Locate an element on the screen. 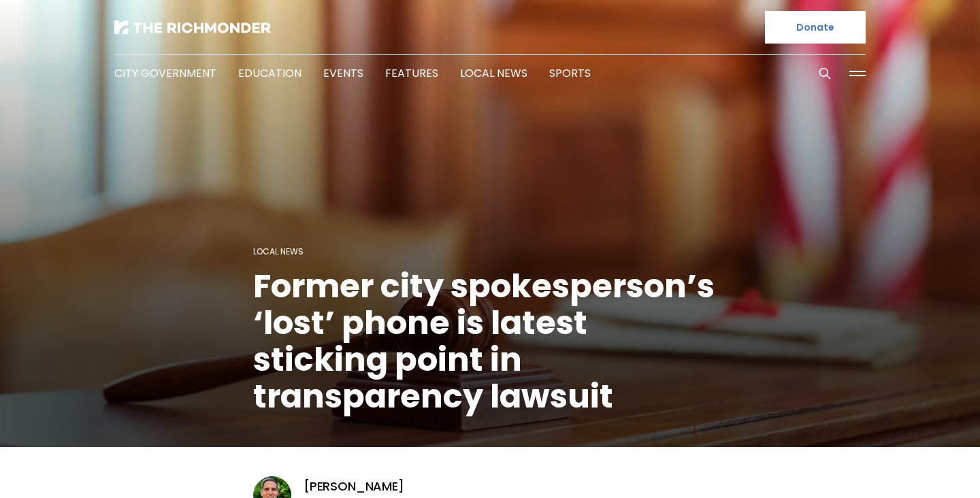 The width and height of the screenshot is (980, 498). a: Sports is located at coordinates (569, 73).